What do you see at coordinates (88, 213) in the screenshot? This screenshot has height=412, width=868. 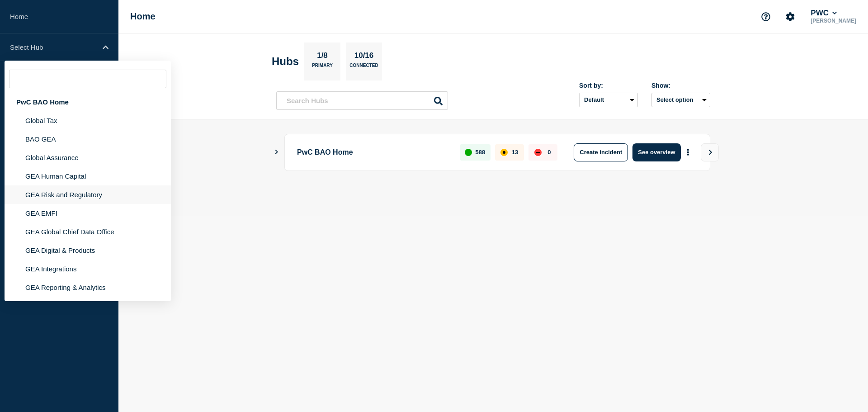 I see `li: GEA EMFI` at bounding box center [88, 213].